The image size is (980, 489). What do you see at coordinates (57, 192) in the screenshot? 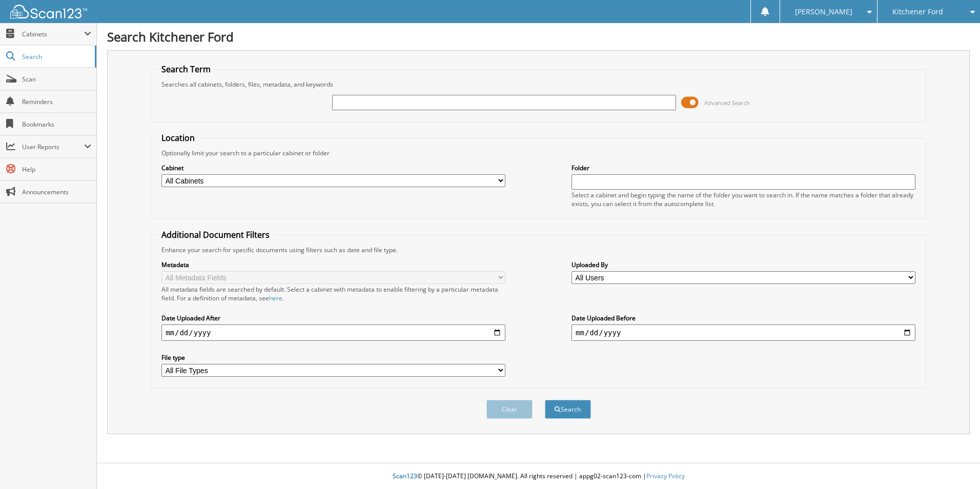
I see `span: Announcements` at bounding box center [57, 192].